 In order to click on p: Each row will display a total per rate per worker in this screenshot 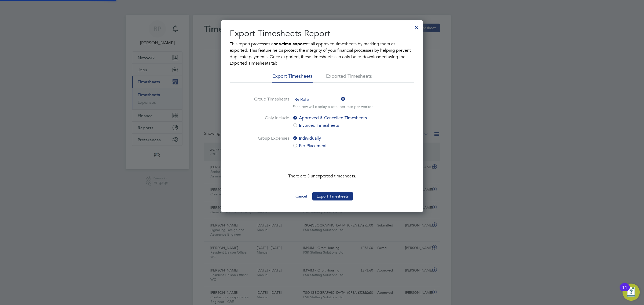, I will do `click(332, 107)`.